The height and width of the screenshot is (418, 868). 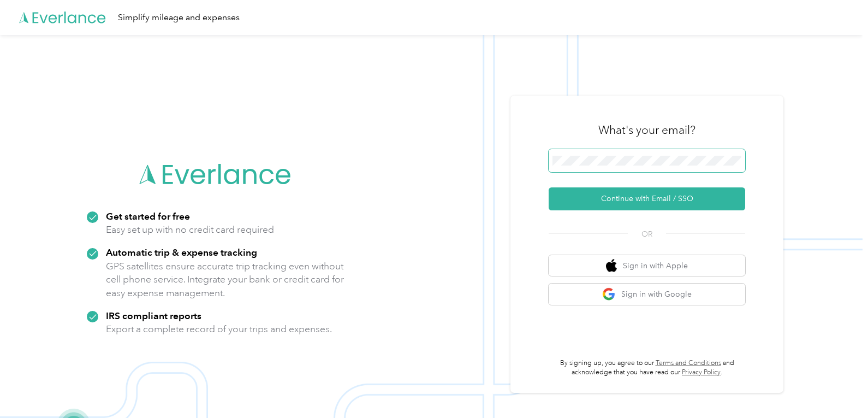 I want to click on button: google logoSign in with Google, so click(x=647, y=294).